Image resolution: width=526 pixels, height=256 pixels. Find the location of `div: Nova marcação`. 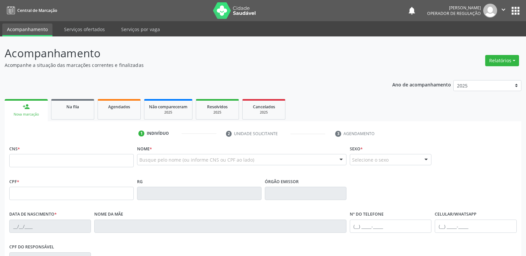

div: Nova marcação is located at coordinates (26, 114).